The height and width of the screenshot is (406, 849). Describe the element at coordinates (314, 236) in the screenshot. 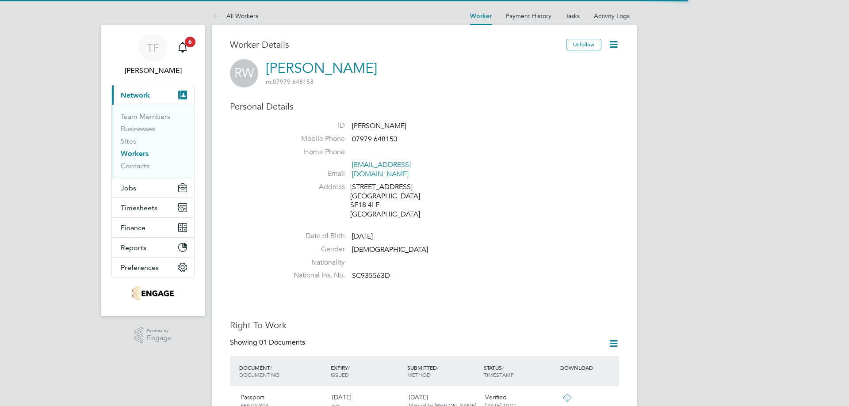

I see `label: Date of Birth` at that location.